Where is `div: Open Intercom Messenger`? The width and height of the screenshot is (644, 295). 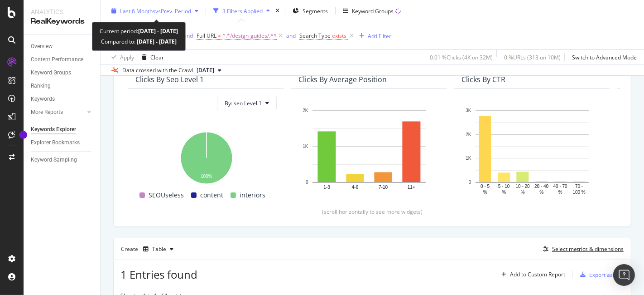
div: Open Intercom Messenger is located at coordinates (624, 275).